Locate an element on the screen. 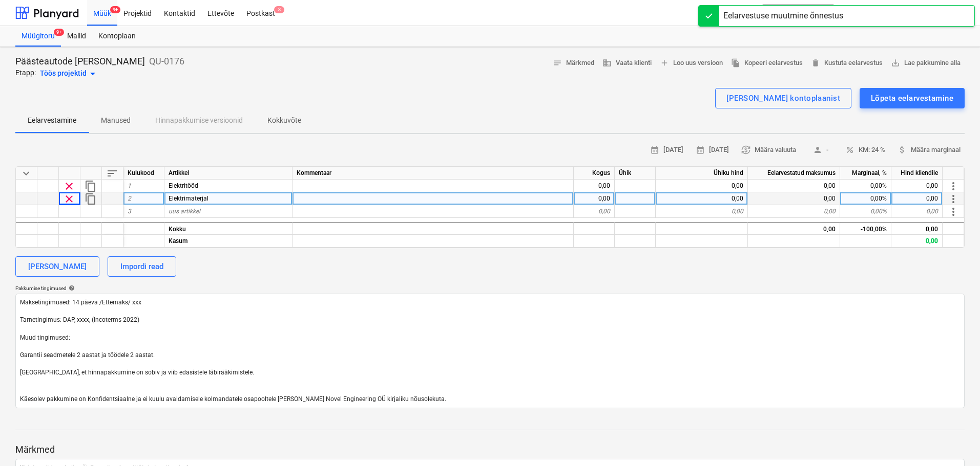 The image size is (980, 466). div: Marginaal, % is located at coordinates (866, 173).